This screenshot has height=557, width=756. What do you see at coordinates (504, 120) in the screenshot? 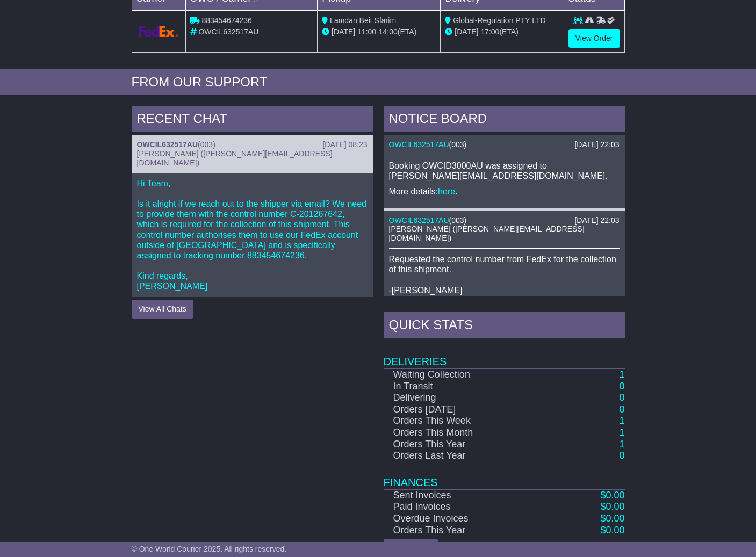
I see `div: NOTICE BOARD` at bounding box center [504, 120].